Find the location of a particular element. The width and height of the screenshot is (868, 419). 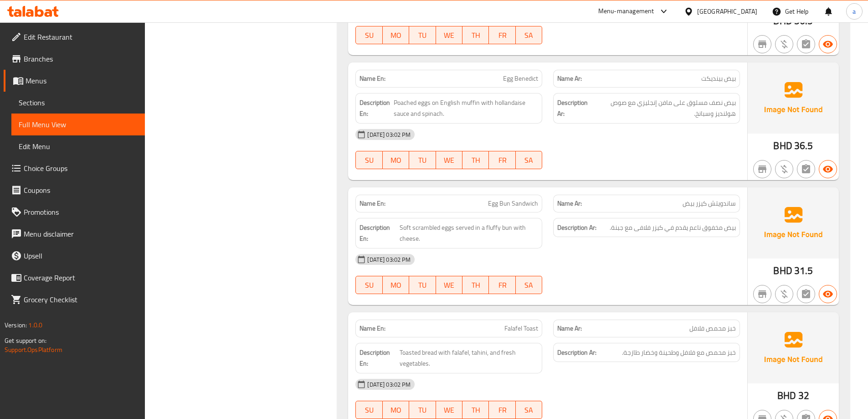

span: بيض مخفوق ناعم يقدم في كيزر فلافى مع جبنة. is located at coordinates (673, 227).